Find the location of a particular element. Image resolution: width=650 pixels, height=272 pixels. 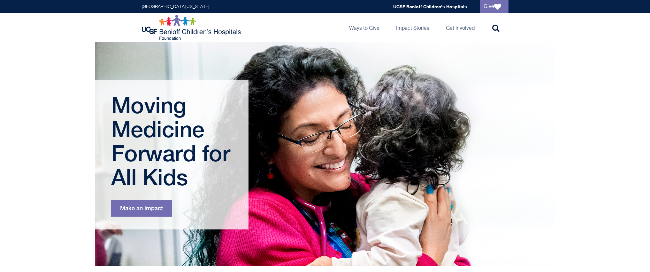

a: Impact Stories is located at coordinates (413, 27).